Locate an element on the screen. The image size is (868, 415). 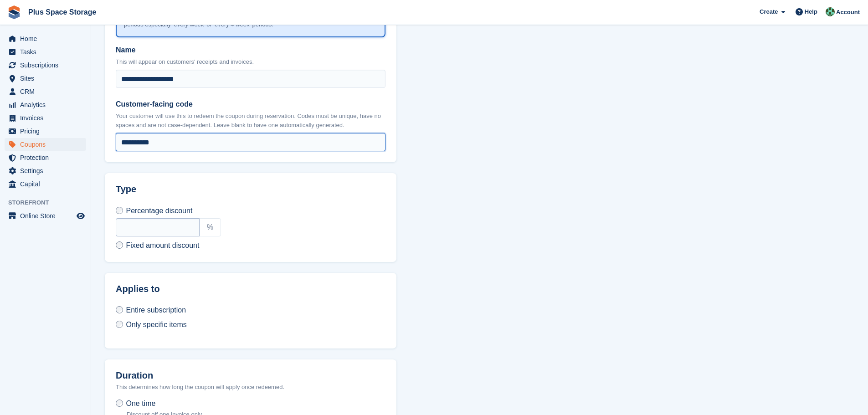
span: Tasks is located at coordinates (48, 52).